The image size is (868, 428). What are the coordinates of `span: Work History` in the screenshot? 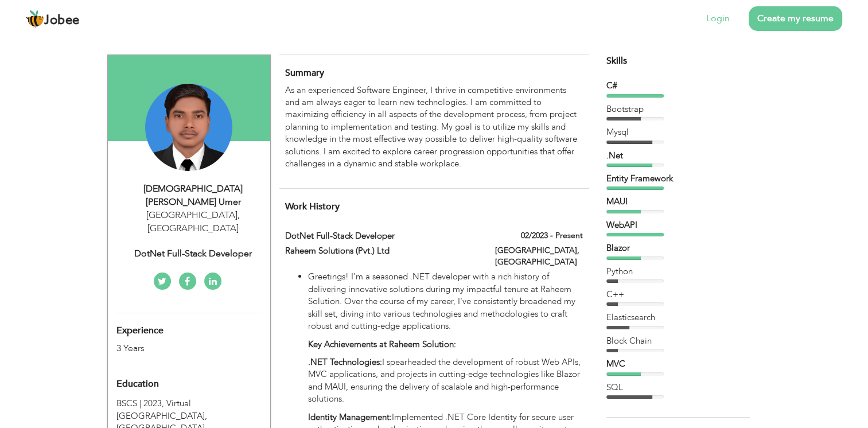 It's located at (312, 207).